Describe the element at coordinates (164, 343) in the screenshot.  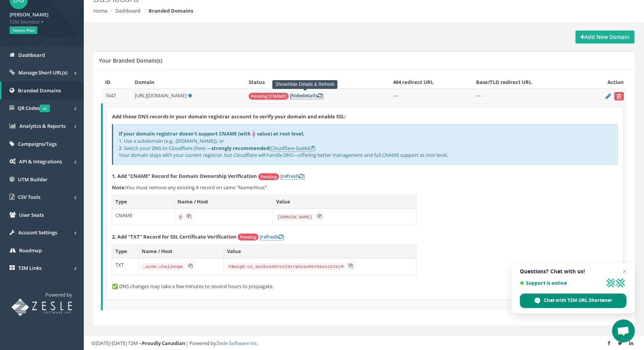
I see `strong: Proudly Canadian` at that location.